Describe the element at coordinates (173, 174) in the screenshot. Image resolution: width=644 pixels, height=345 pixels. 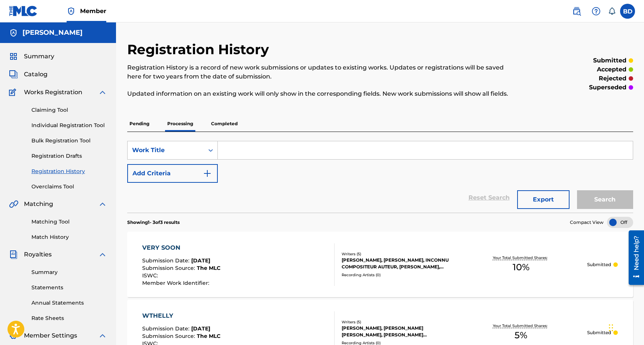
I see `button: Add Criteria` at that location.